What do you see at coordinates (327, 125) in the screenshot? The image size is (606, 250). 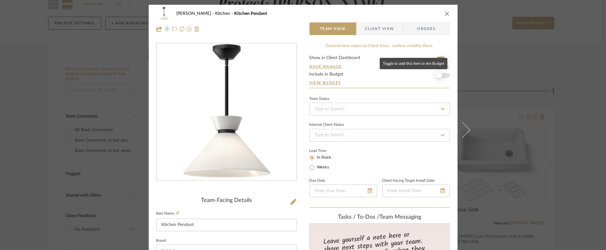 I see `div: Internal Client Status` at bounding box center [327, 125].